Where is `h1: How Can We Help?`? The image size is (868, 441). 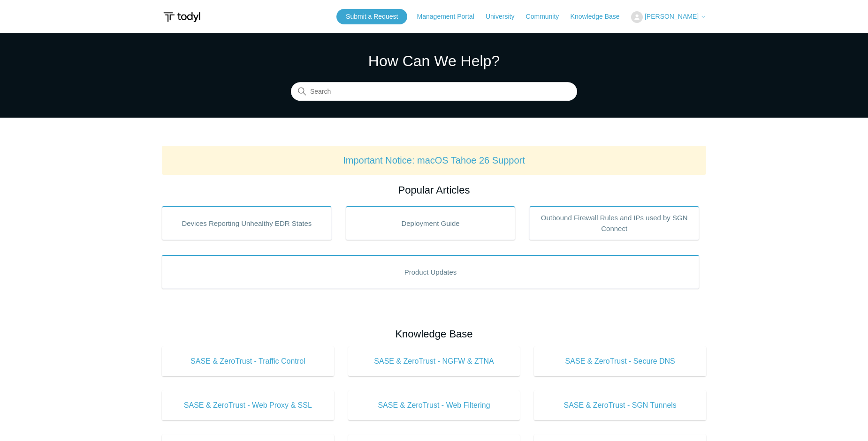 h1: How Can We Help? is located at coordinates (434, 61).